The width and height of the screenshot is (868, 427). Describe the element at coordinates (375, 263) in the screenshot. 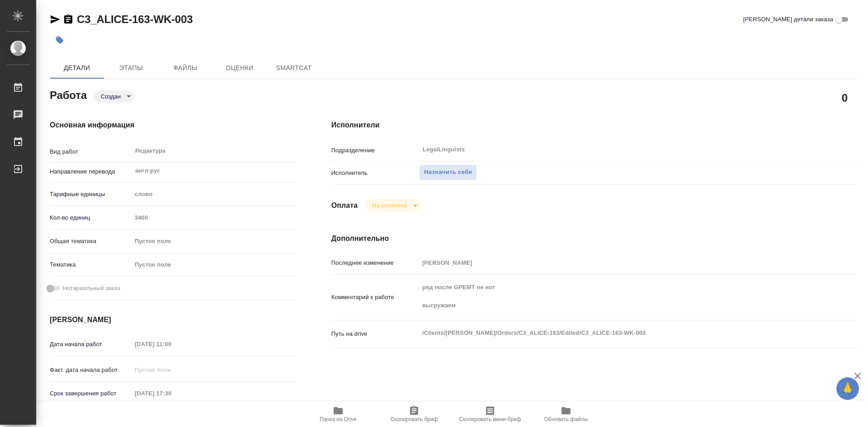

I see `p: Последнее изменение` at that location.